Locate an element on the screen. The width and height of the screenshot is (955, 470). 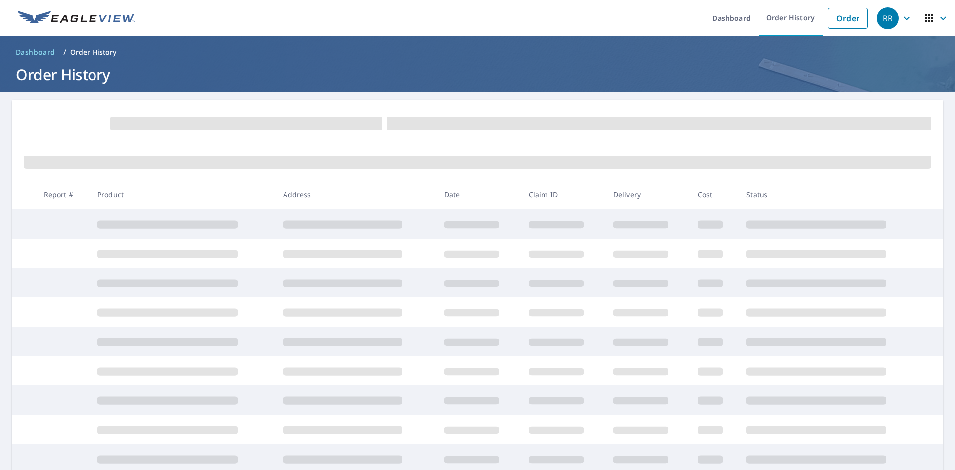
th: Claim ID is located at coordinates (563, 195).